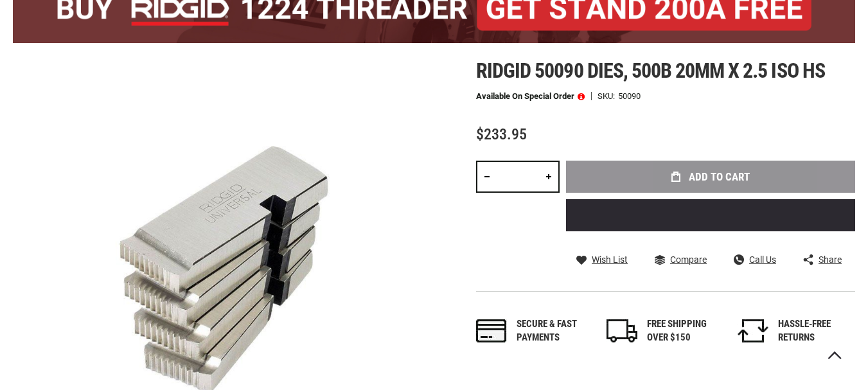 The height and width of the screenshot is (390, 868). I want to click on span: Share, so click(830, 259).